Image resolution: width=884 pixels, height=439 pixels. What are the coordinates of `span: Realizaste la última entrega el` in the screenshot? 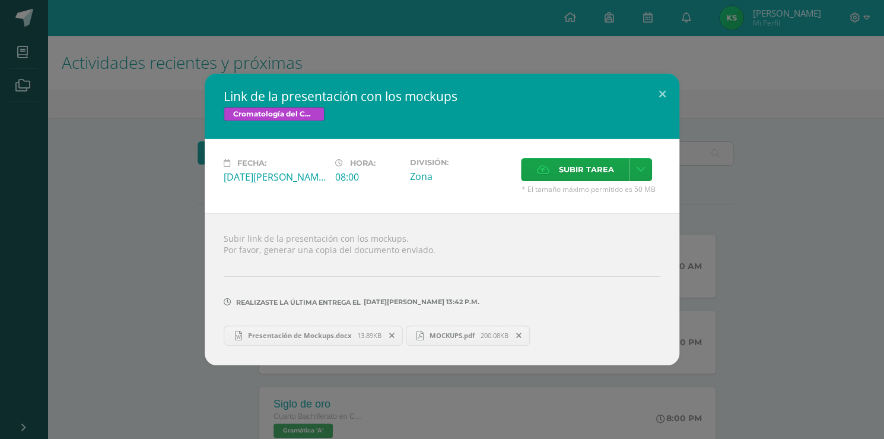 It's located at (299, 302).